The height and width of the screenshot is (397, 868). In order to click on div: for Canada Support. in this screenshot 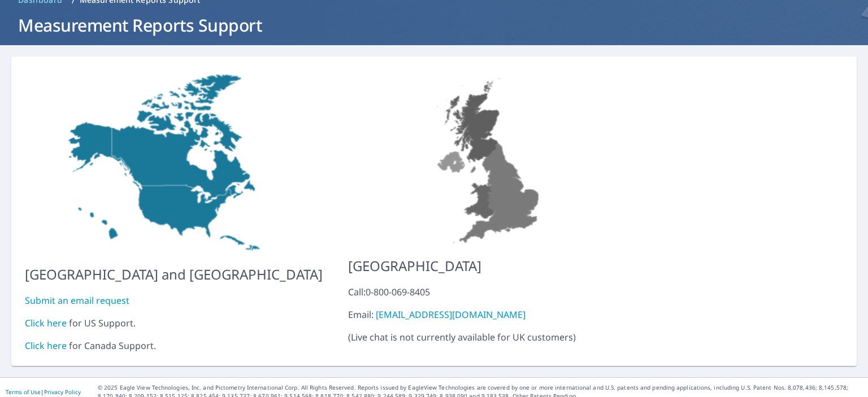, I will do `click(174, 346)`.